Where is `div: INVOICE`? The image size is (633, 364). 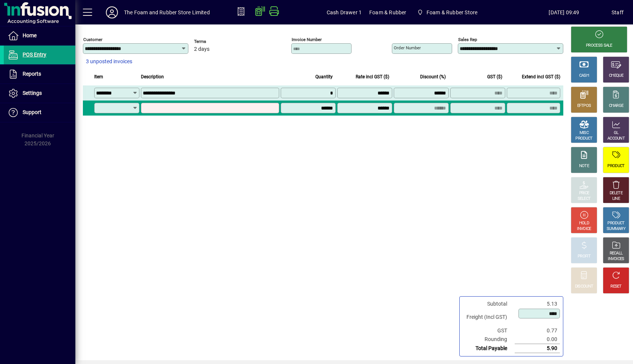 div: INVOICE is located at coordinates (584, 229).